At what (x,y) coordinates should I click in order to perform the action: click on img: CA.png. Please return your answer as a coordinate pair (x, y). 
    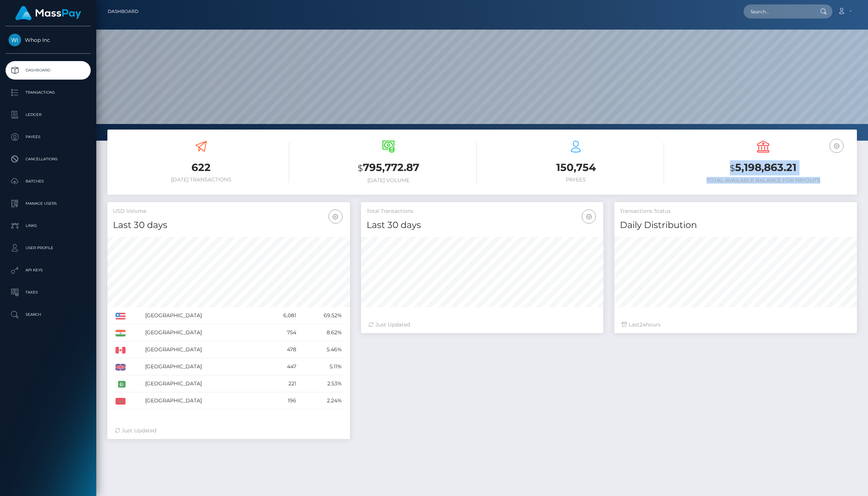
    Looking at the image, I should click on (121, 350).